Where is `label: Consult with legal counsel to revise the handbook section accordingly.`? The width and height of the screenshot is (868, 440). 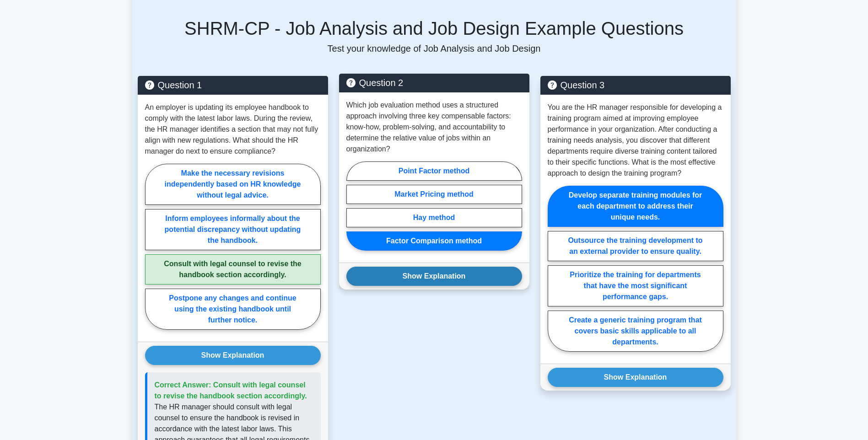 label: Consult with legal counsel to revise the handbook section accordingly. is located at coordinates (233, 269).